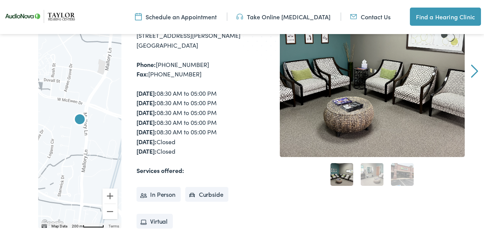  What do you see at coordinates (372, 174) in the screenshot?
I see `a: 2` at bounding box center [372, 174].